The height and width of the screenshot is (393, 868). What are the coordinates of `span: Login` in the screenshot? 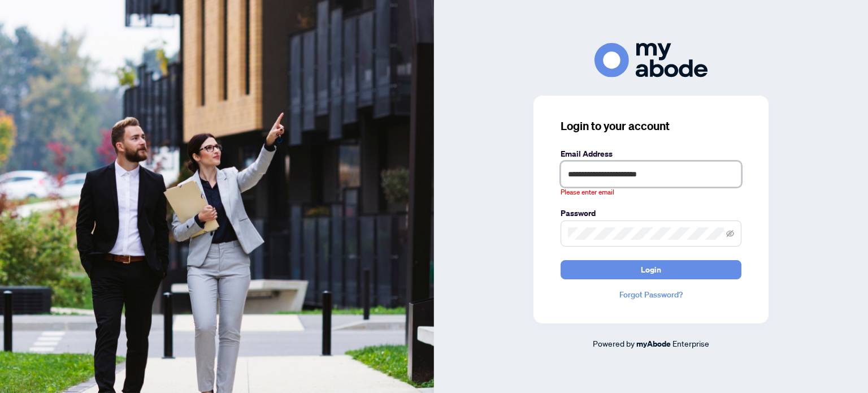 It's located at (651, 270).